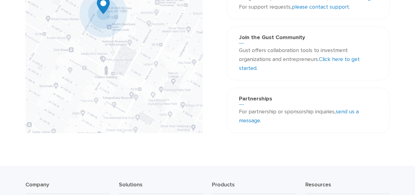 The width and height of the screenshot is (415, 195). What do you see at coordinates (161, 187) in the screenshot?
I see `h3: Solutions` at bounding box center [161, 187].